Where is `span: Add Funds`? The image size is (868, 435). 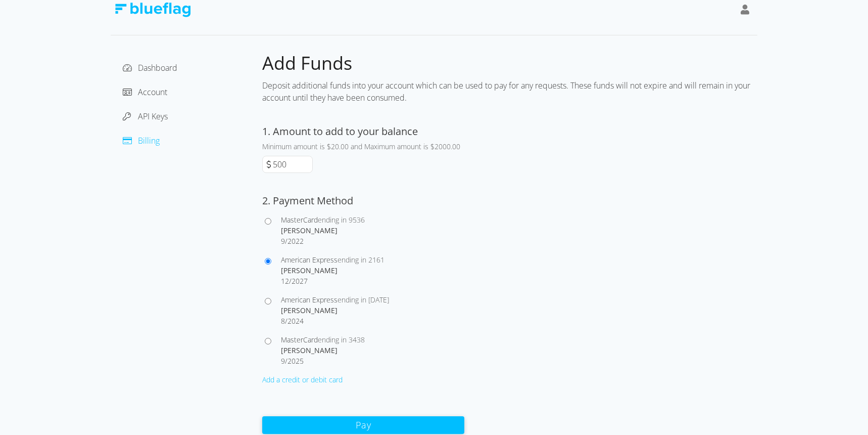
span: Add Funds is located at coordinates (307, 63).